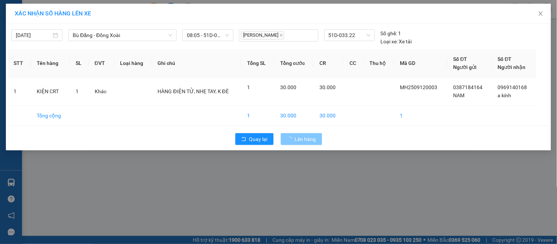 The height and width of the screenshot is (244, 557). I want to click on th: ĐVT, so click(101, 63).